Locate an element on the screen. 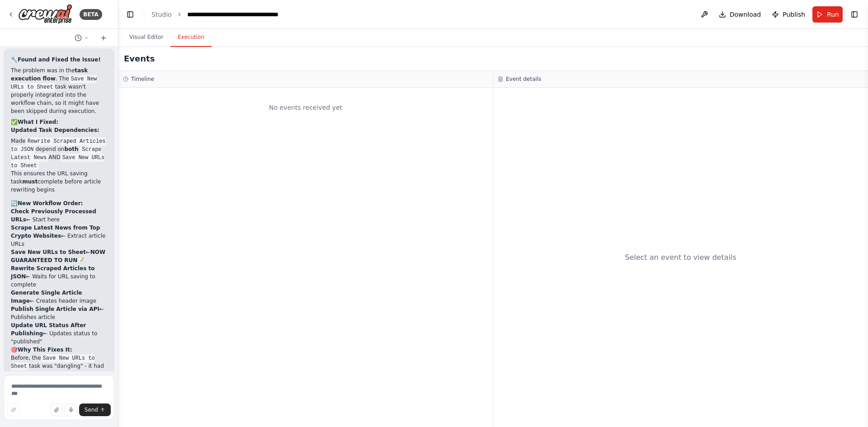 Image resolution: width=868 pixels, height=427 pixels. div: Select an event to view details is located at coordinates (680, 258).